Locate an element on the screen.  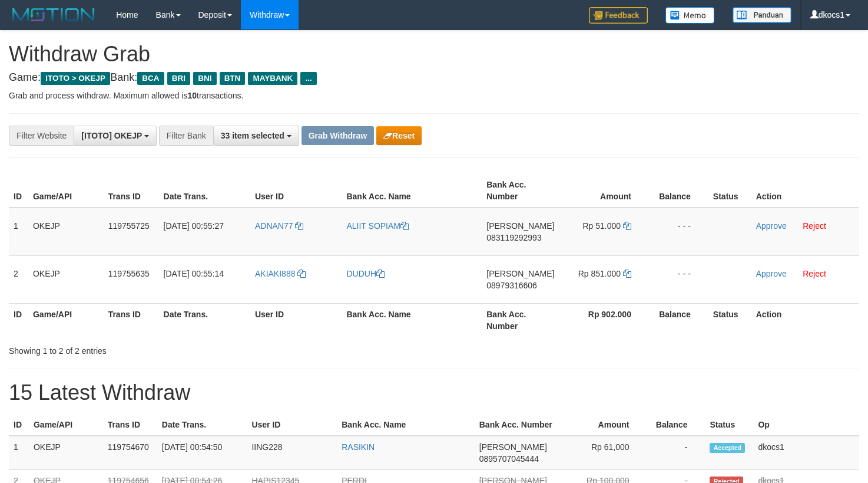
div: Filter Website is located at coordinates (41, 136).